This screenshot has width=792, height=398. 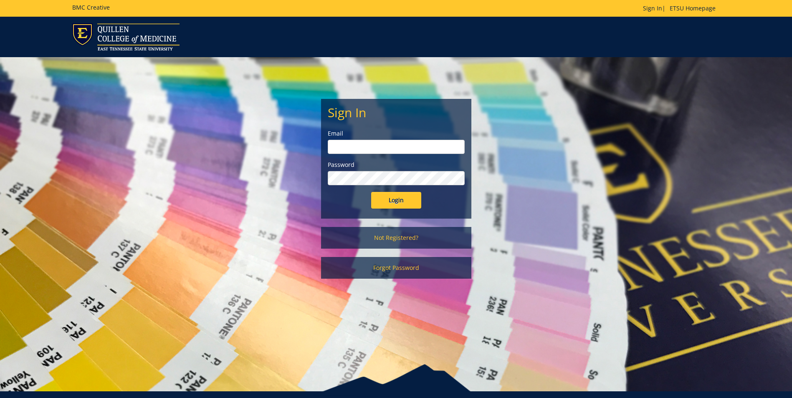 What do you see at coordinates (396, 112) in the screenshot?
I see `h2: Sign In` at bounding box center [396, 112].